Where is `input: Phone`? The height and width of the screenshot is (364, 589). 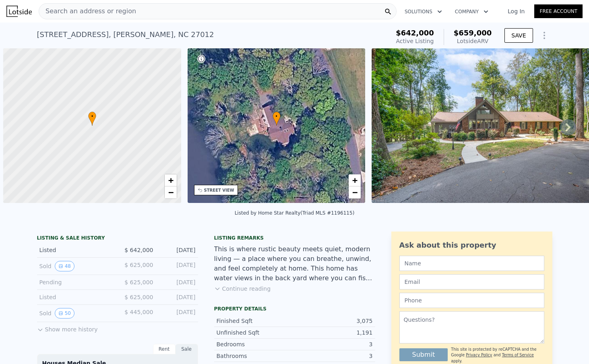
input: Phone is located at coordinates (472, 301).